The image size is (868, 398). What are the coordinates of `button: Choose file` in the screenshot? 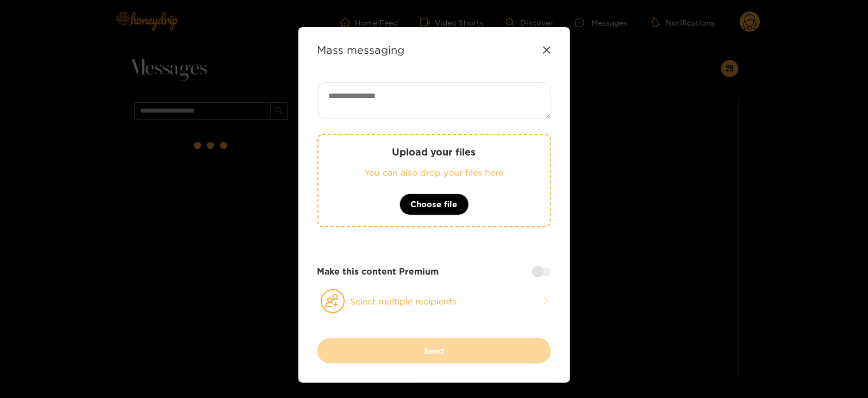 It's located at (434, 204).